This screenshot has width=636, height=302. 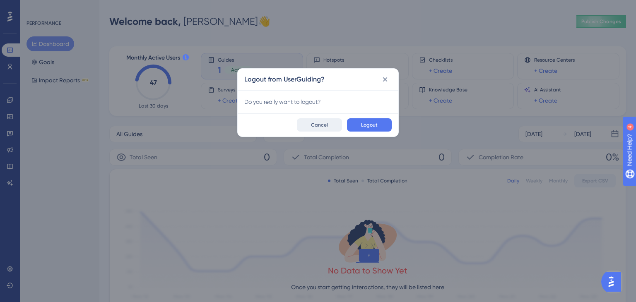 What do you see at coordinates (36, 7) in the screenshot?
I see `span: Need Help?` at bounding box center [36, 7].